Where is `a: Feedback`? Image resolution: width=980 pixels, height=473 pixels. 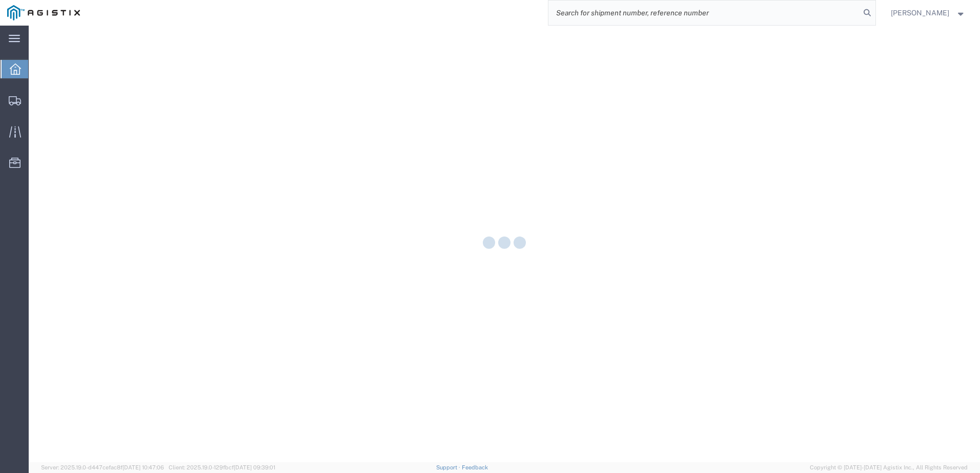 a: Feedback is located at coordinates (474, 467).